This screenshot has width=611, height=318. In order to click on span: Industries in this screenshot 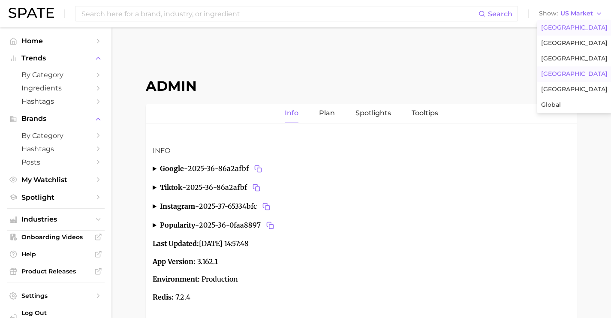, I will do `click(56, 220)`.